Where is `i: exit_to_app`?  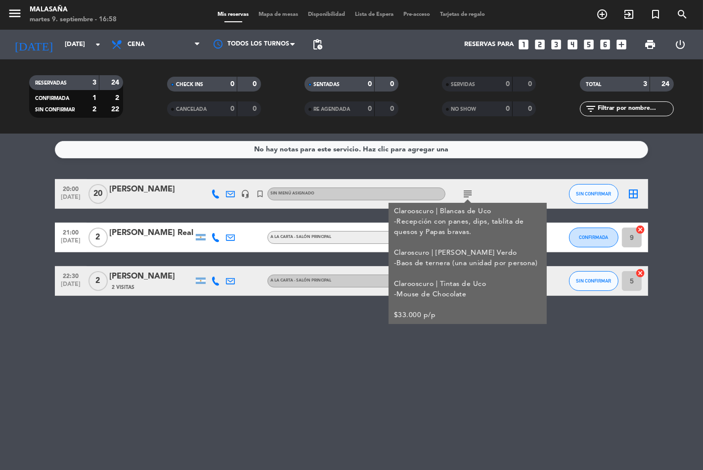
i: exit_to_app is located at coordinates (629, 14).